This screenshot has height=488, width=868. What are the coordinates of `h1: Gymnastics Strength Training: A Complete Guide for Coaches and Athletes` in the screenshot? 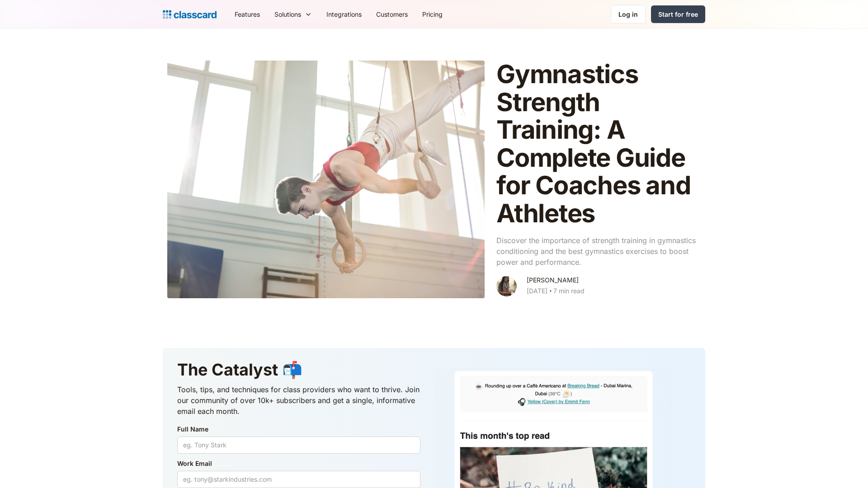 It's located at (596, 144).